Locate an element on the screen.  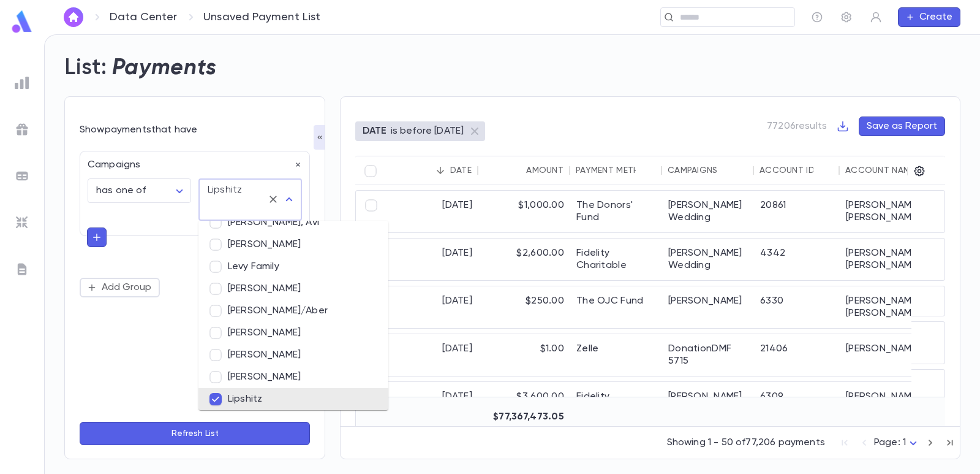
div: Lipshitz is located at coordinates (225, 190).